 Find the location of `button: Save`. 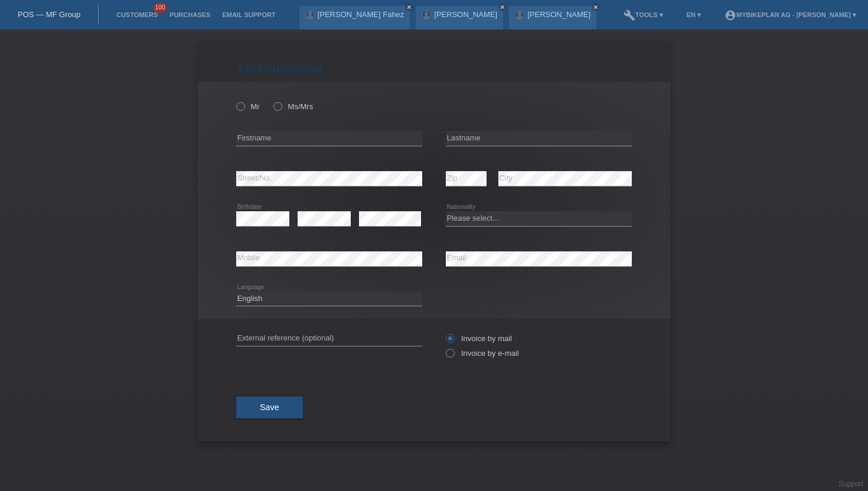

button: Save is located at coordinates (269, 408).